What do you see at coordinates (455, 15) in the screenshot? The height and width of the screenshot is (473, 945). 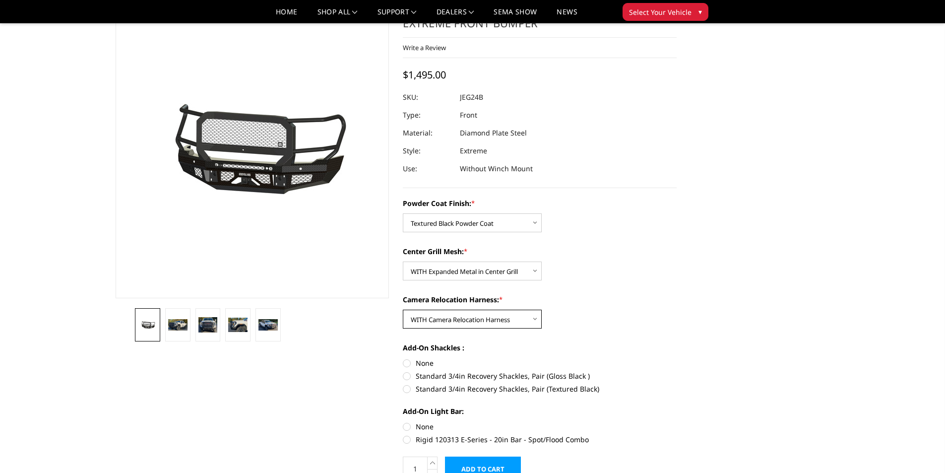 I see `a: Dealers` at bounding box center [455, 15].